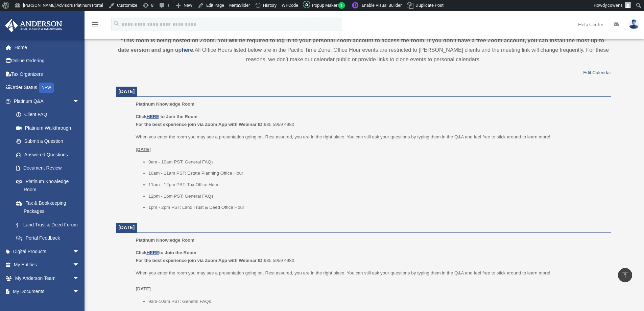 The width and height of the screenshot is (644, 311). I want to click on a: Edit Calendar, so click(597, 72).